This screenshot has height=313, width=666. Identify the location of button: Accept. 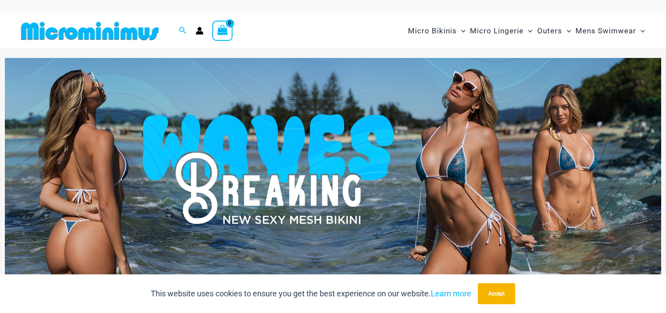
(496, 294).